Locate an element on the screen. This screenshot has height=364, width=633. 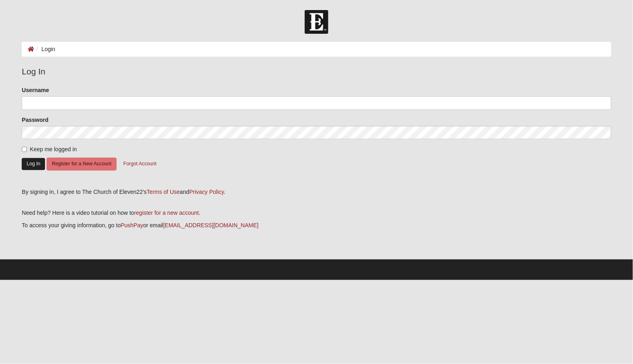
button: Log In is located at coordinates (34, 164).